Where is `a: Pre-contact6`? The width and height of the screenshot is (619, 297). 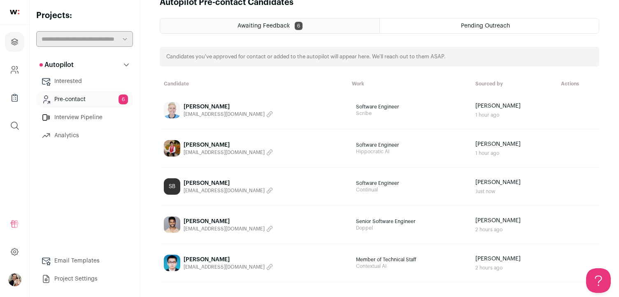 a: Pre-contact6 is located at coordinates (84, 100).